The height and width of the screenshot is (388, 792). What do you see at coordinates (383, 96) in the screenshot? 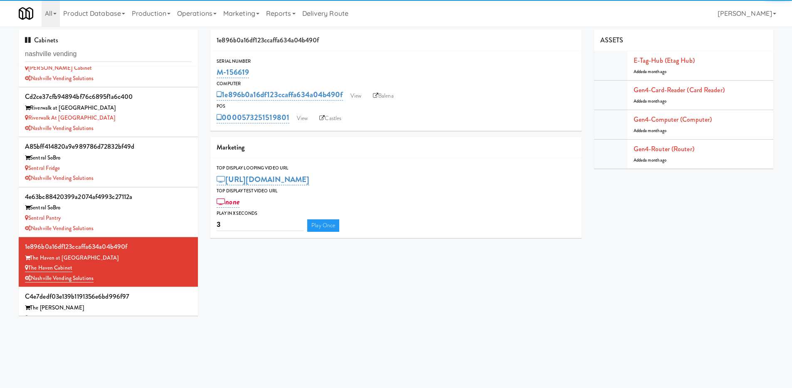
I see `a: Balena` at bounding box center [383, 96].